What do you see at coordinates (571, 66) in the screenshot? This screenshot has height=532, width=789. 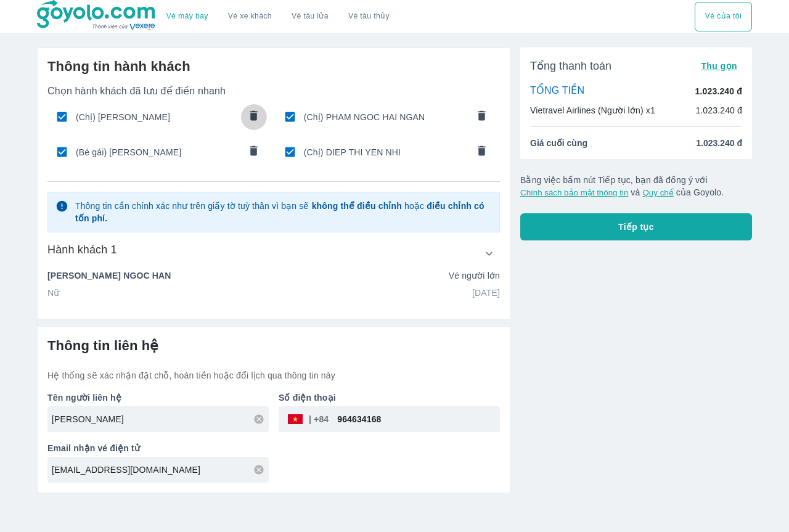 I see `span: Tổng thanh toán` at bounding box center [571, 66].